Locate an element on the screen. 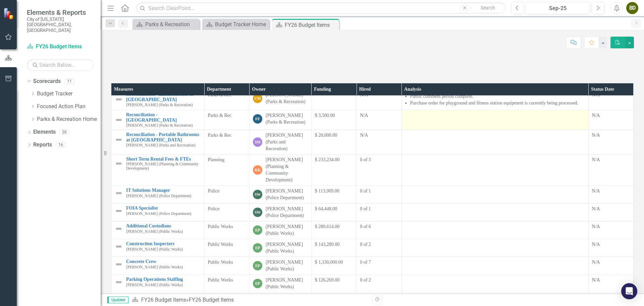 The image size is (644, 306). span: 0 of 6 is located at coordinates (365, 226).